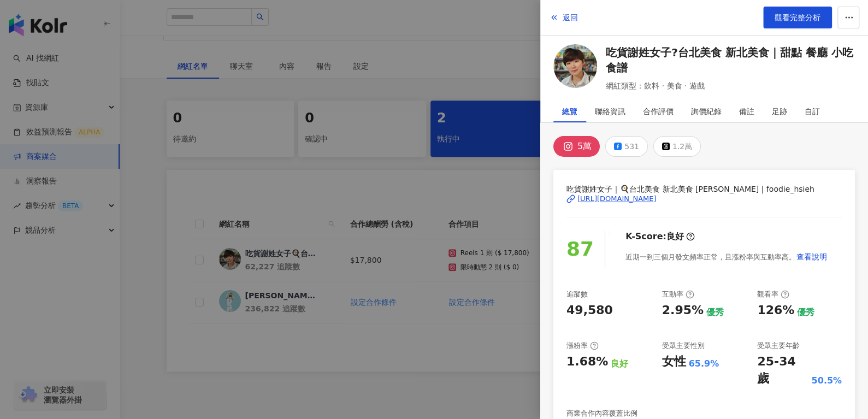  What do you see at coordinates (782, 371) in the screenshot?
I see `div: 25-34 歲` at bounding box center [782, 371].